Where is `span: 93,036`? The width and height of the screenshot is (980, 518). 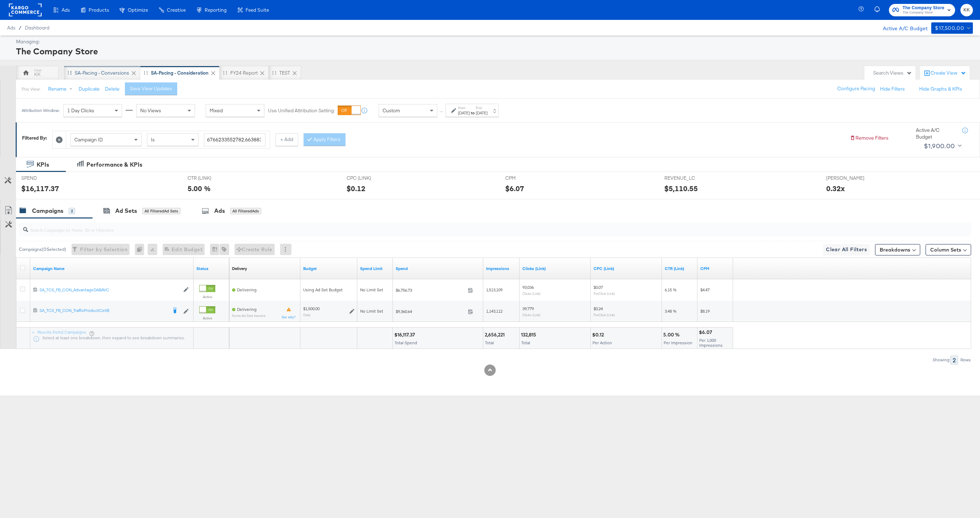
span: 93,036 is located at coordinates (528, 287).